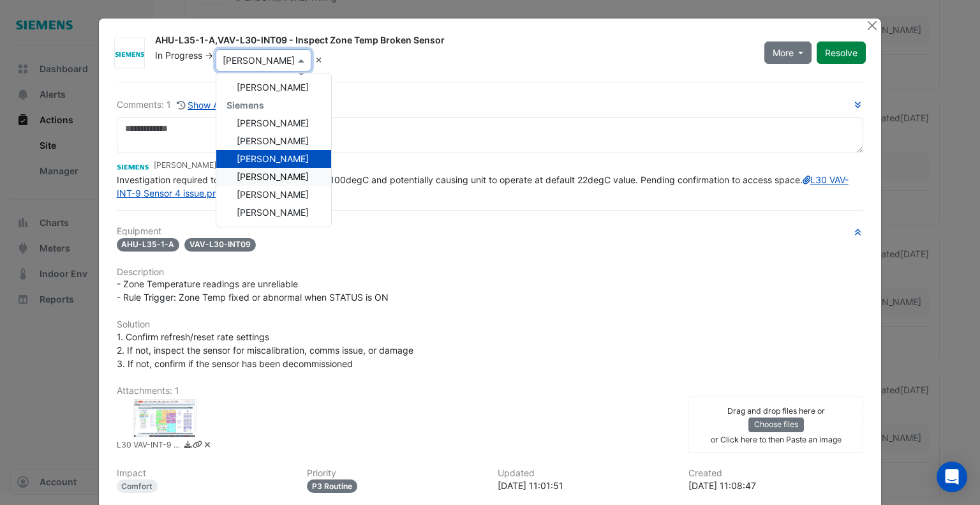  Describe the element at coordinates (490, 324) in the screenshot. I see `h6: Solution` at that location.